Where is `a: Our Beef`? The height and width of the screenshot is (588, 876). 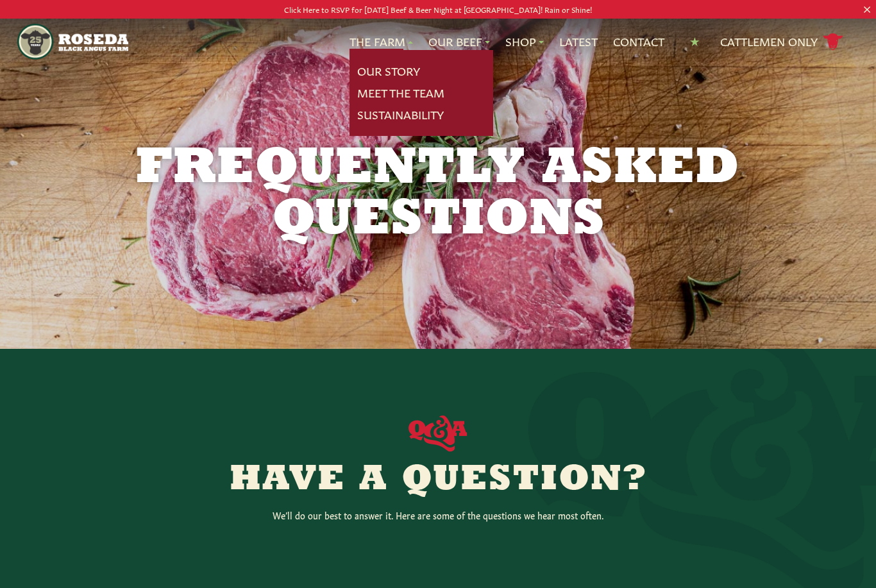
a: Our Beef is located at coordinates (460, 41).